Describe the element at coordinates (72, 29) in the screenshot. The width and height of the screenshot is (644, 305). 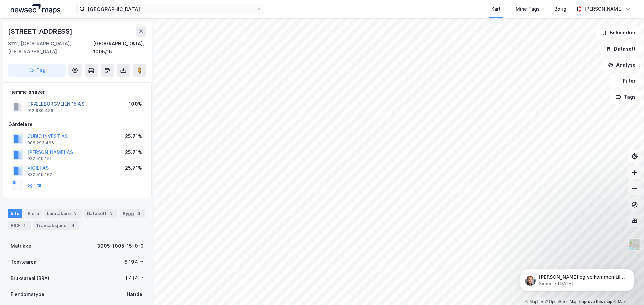
I see `p: Message from Simen, sent 7w ago` at that location.